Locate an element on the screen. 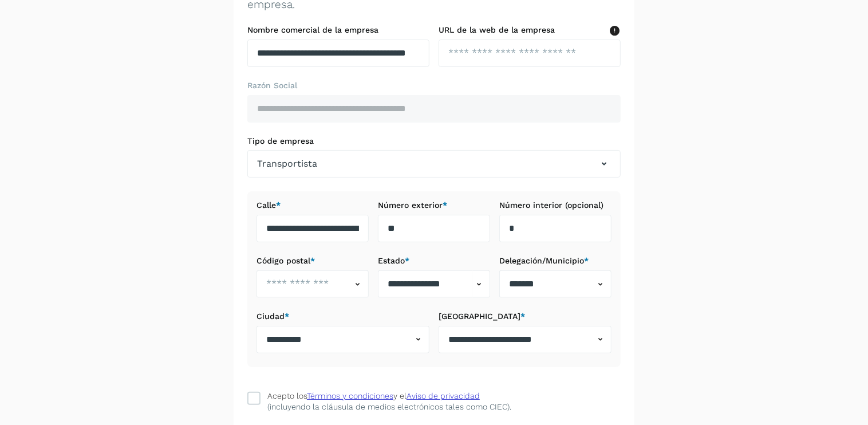 This screenshot has height=425, width=868. a: Aviso de privacidad is located at coordinates (443, 396).